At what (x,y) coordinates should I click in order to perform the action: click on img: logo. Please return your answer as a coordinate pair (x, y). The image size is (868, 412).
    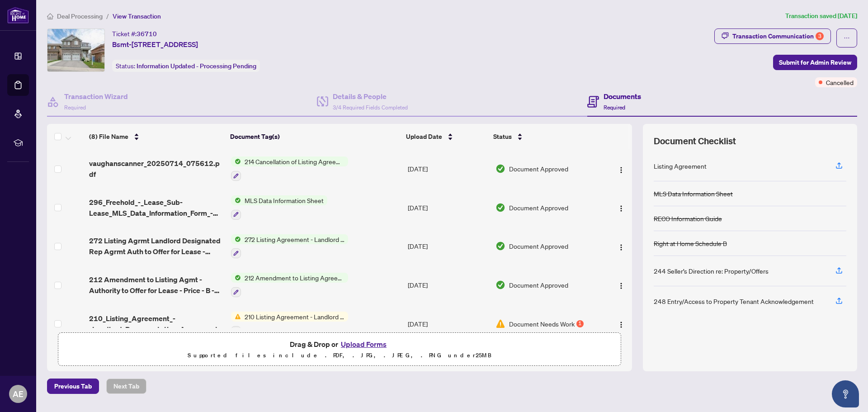
    Looking at the image, I should click on (18, 15).